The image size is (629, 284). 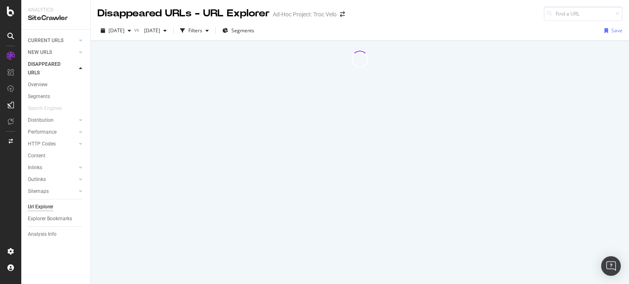 I want to click on a: Search Engines, so click(x=49, y=108).